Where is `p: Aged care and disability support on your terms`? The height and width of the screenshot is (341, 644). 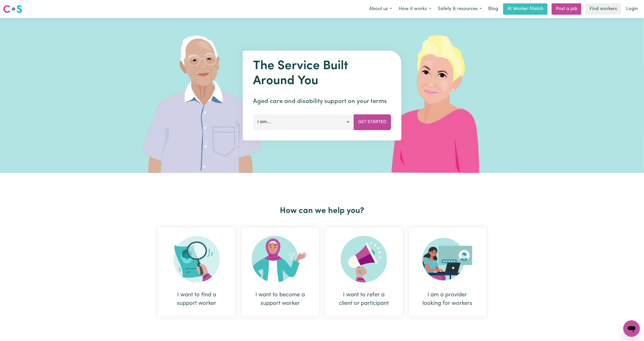 p: Aged care and disability support on your terms is located at coordinates (322, 102).